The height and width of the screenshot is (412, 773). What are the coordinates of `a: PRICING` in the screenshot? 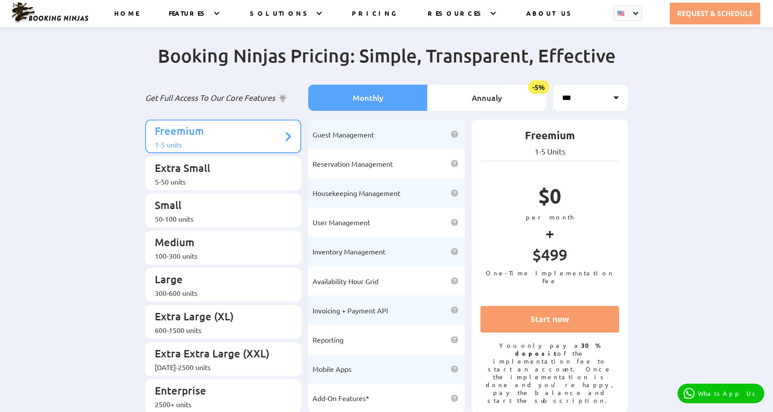 It's located at (375, 18).